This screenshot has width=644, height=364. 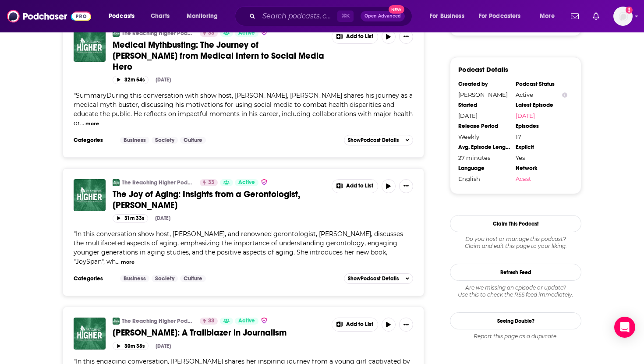 I want to click on div: Latest Episode, so click(x=542, y=105).